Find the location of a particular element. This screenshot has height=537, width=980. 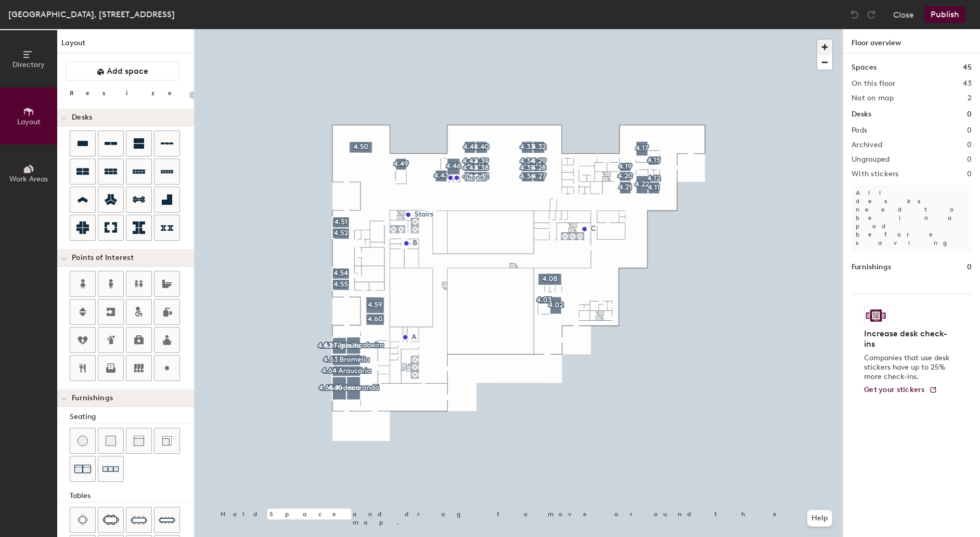

img: Stool is located at coordinates (83, 441).